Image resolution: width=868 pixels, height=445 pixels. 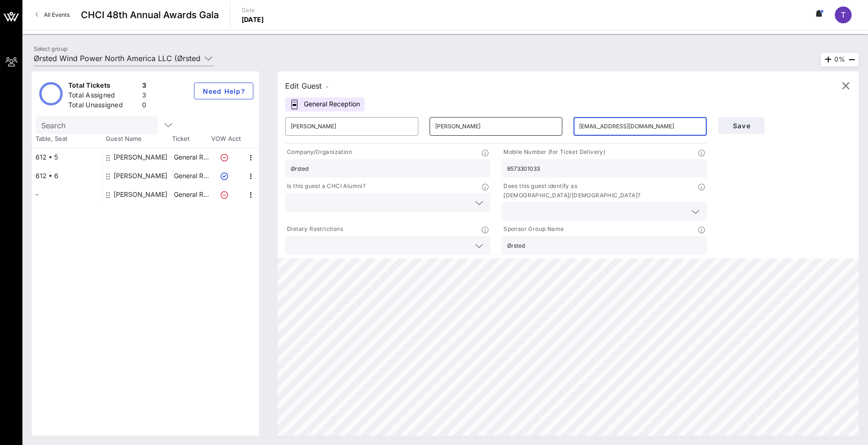 I want to click on label: Select group, so click(x=50, y=49).